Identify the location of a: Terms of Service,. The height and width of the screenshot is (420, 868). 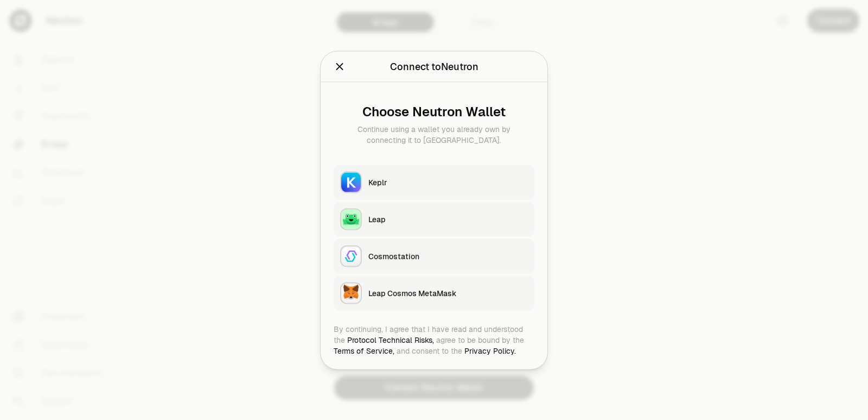
(364, 350).